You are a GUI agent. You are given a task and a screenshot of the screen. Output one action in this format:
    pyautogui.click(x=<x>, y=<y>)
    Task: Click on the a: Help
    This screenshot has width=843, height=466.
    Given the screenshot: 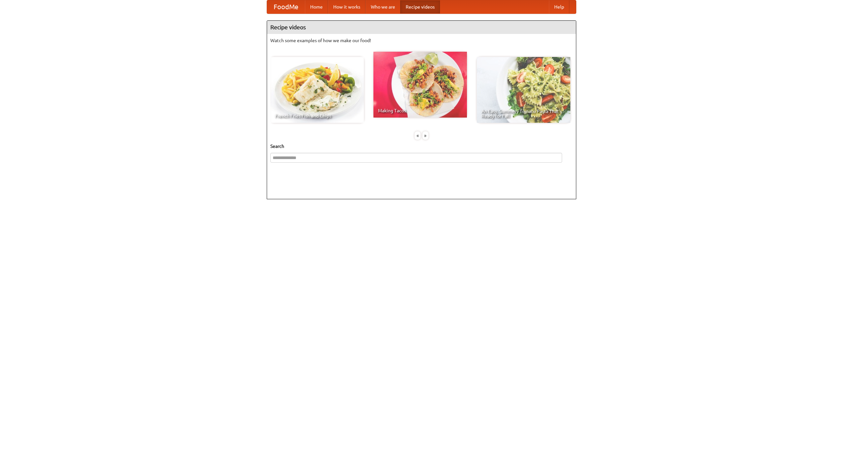 What is the action you would take?
    pyautogui.click(x=559, y=7)
    